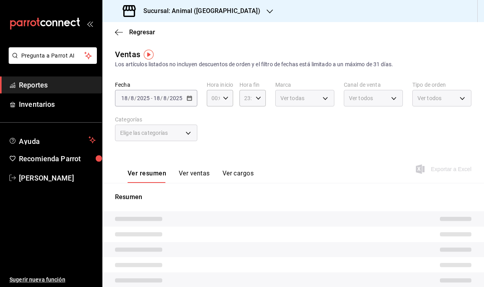  I want to click on label: Tipo de orden, so click(442, 85).